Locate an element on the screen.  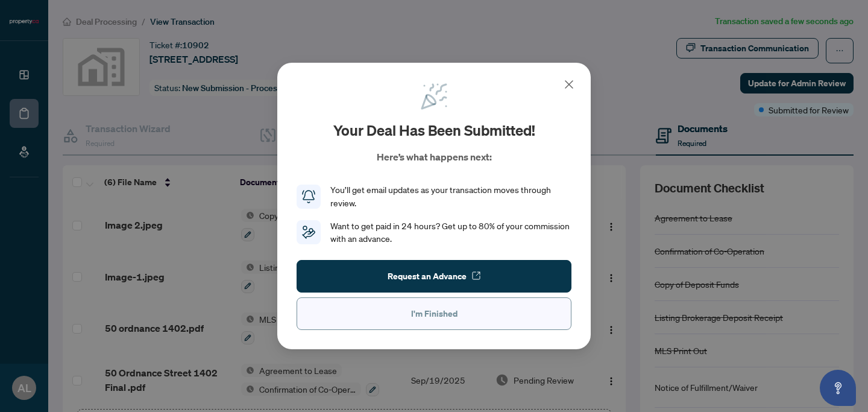
span: Request an Advance is located at coordinates (427, 277).